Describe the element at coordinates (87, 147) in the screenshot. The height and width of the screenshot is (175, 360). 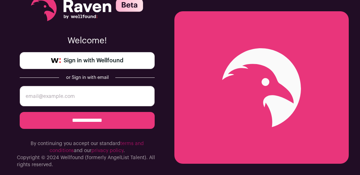
I see `p: By continuing you accept our standard and our .` at that location.